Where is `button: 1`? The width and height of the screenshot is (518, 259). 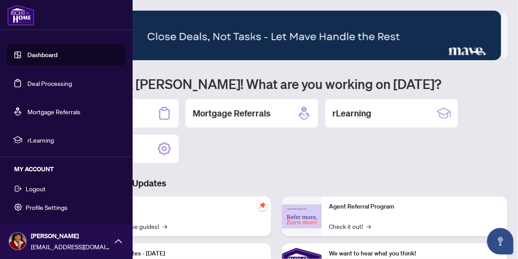 button: 1 is located at coordinates (451, 53).